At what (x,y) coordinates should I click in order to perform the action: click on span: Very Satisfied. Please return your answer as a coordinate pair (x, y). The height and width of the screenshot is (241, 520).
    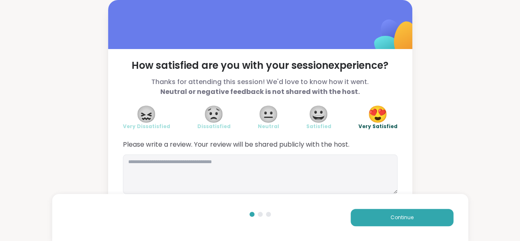
    Looking at the image, I should click on (378, 126).